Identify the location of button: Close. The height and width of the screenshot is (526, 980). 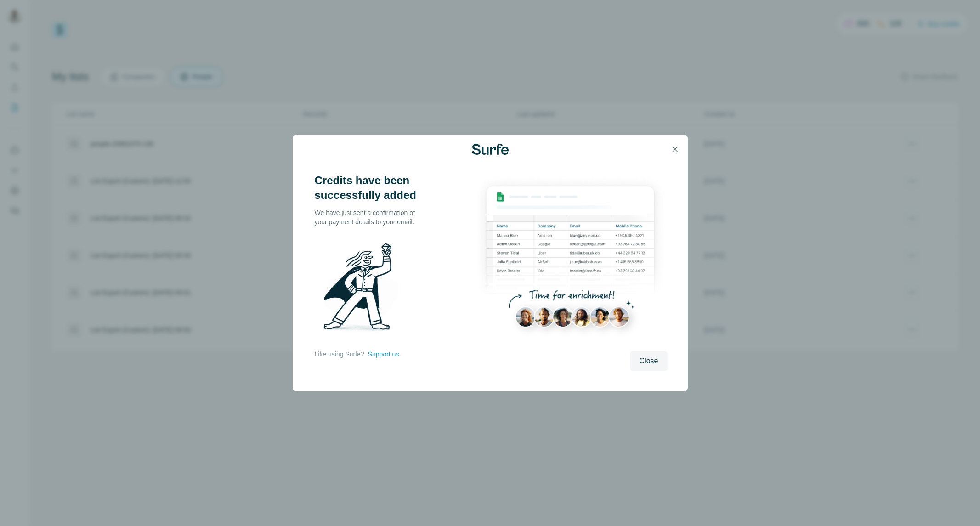
(648, 361).